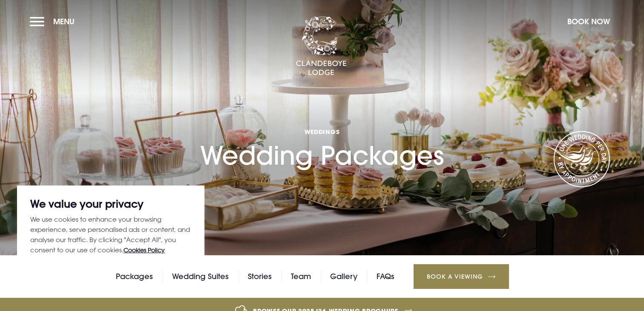 This screenshot has width=644, height=311. I want to click on a: Wedding Suites, so click(200, 276).